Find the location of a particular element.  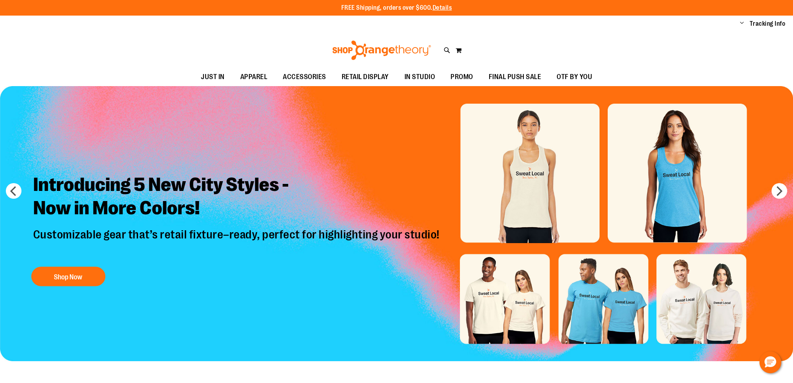

span: ACCESSORIES is located at coordinates (304, 77).